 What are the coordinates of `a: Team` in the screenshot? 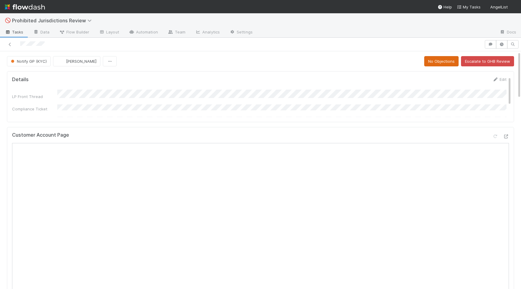 It's located at (176, 33).